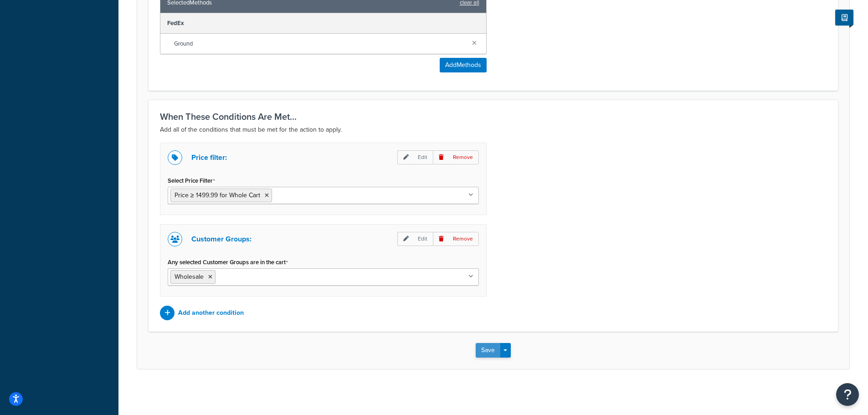 Image resolution: width=868 pixels, height=415 pixels. I want to click on p: Price filter:, so click(209, 158).